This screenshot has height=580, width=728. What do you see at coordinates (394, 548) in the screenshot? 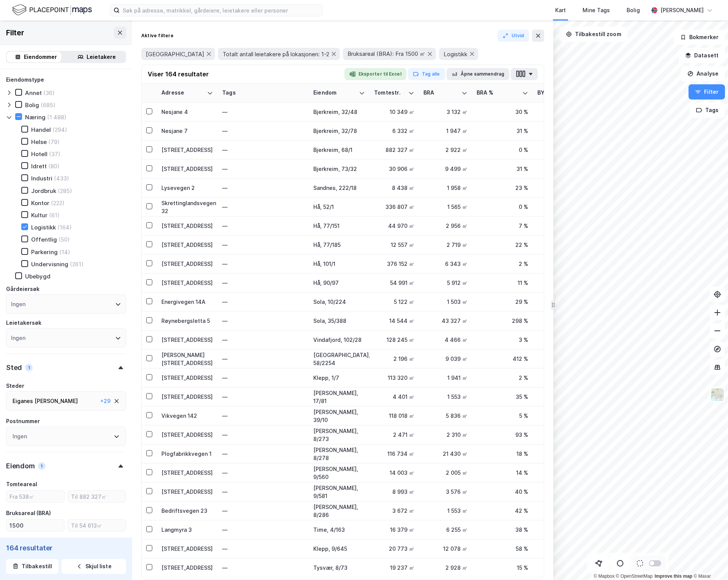
I see `div: 20 773 ㎡` at bounding box center [394, 548].